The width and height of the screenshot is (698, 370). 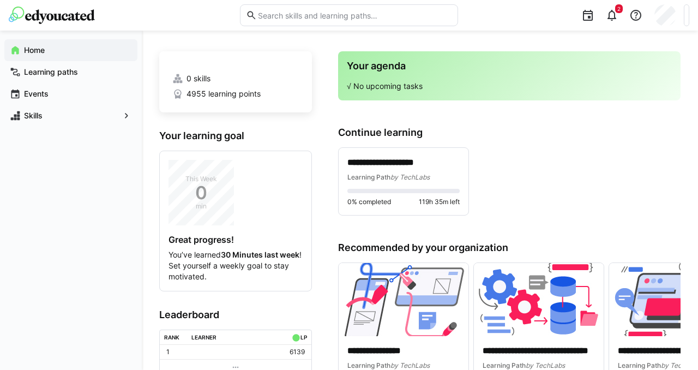 I want to click on p: √ No upcoming tasks, so click(x=509, y=86).